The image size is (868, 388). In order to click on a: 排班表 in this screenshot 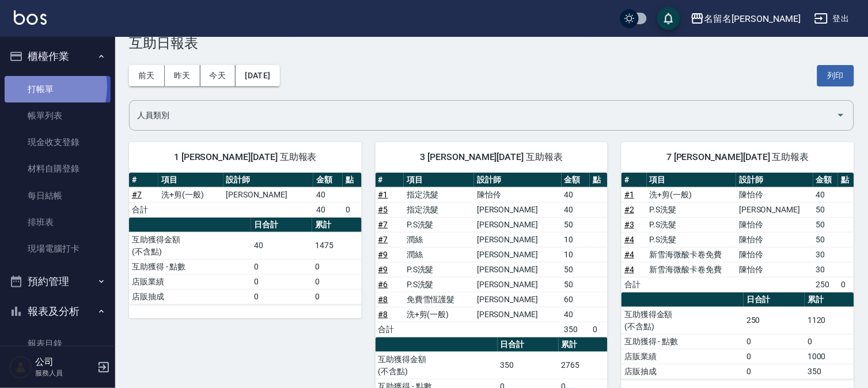, I will do `click(58, 222)`.